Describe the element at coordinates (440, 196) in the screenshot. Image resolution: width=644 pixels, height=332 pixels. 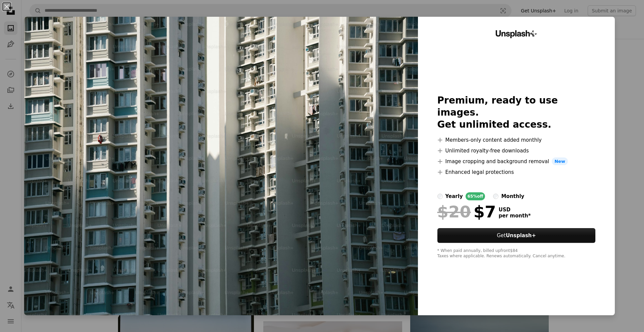
I see `input: yearly65%off` at that location.